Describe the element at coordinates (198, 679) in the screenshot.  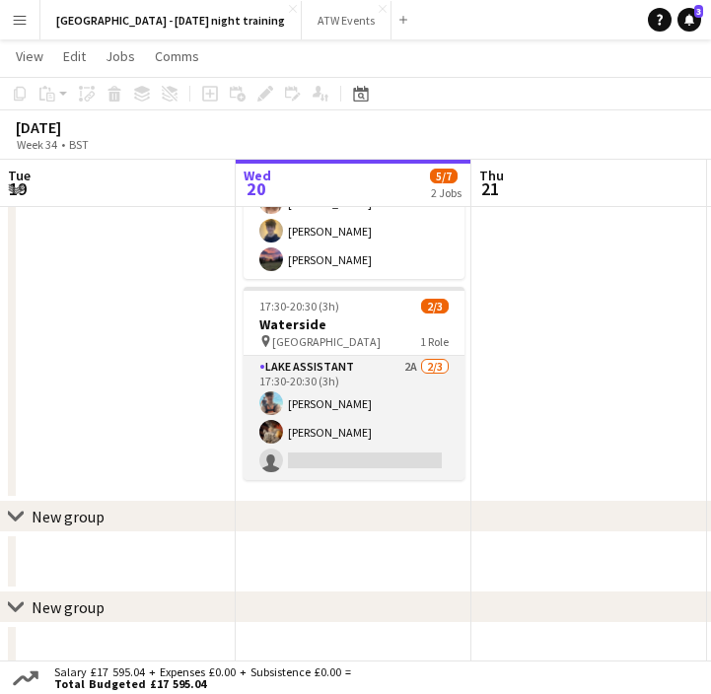
I see `div: Salary £17 595.04 + Expenses £0.00 + Subsistence £0.00 =` at that location.